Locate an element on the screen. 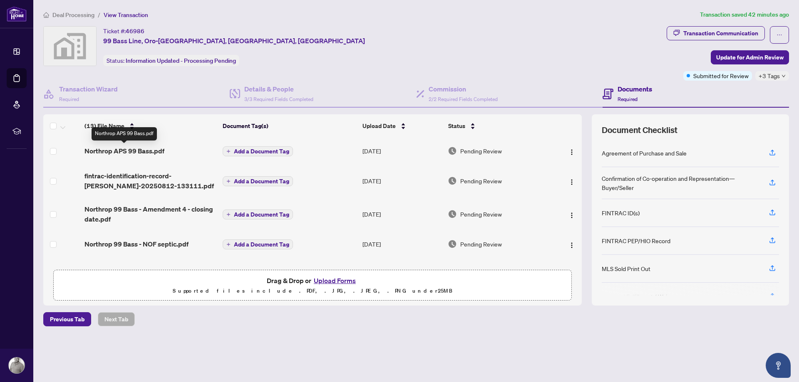 Image resolution: width=799 pixels, height=382 pixels. span: Northrop 99 Bass - Amendment 4 - closing date.pdf is located at coordinates (150, 214).